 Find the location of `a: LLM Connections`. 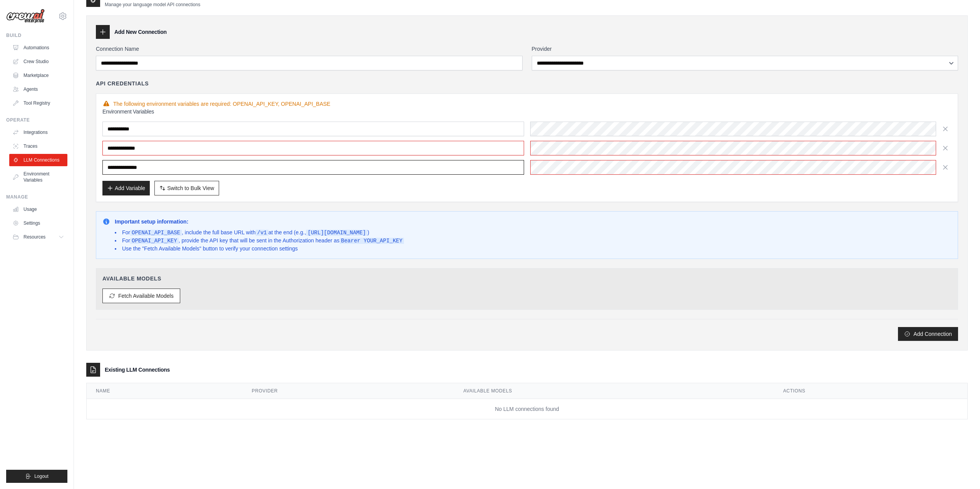

a: LLM Connections is located at coordinates (38, 160).